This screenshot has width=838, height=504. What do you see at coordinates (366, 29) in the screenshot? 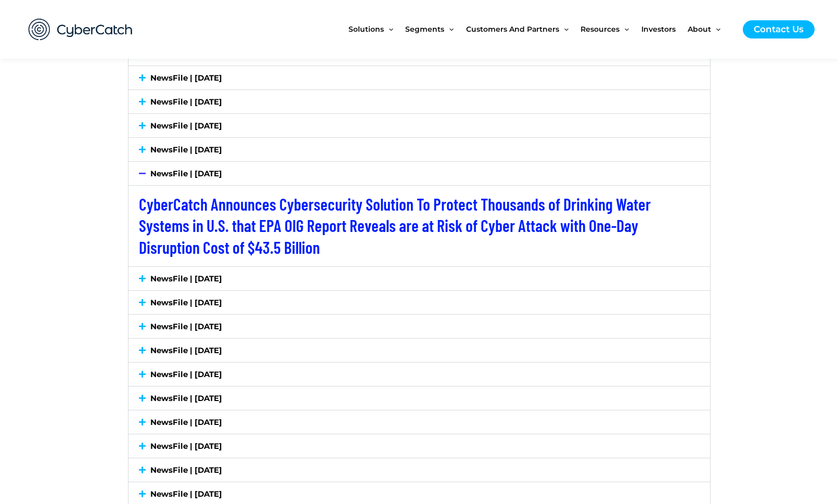
I see `span: Solutions` at bounding box center [366, 29].